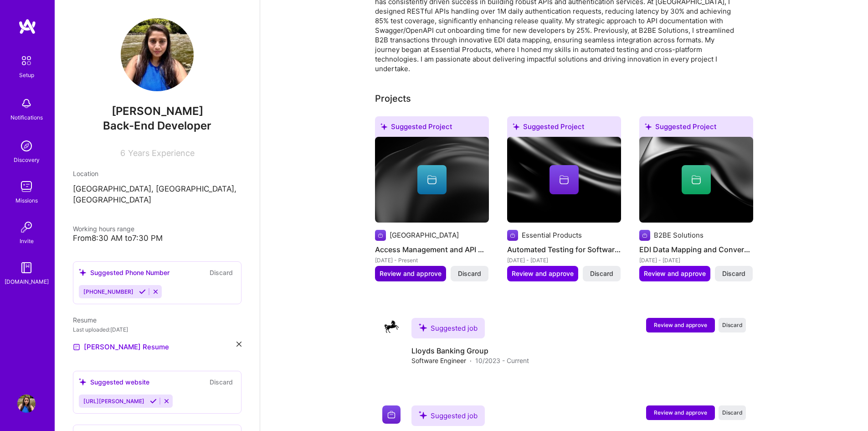 The width and height of the screenshot is (868, 431). What do you see at coordinates (157, 238) in the screenshot?
I see `div: From 8:30 AM to 7:30 PM` at bounding box center [157, 238].